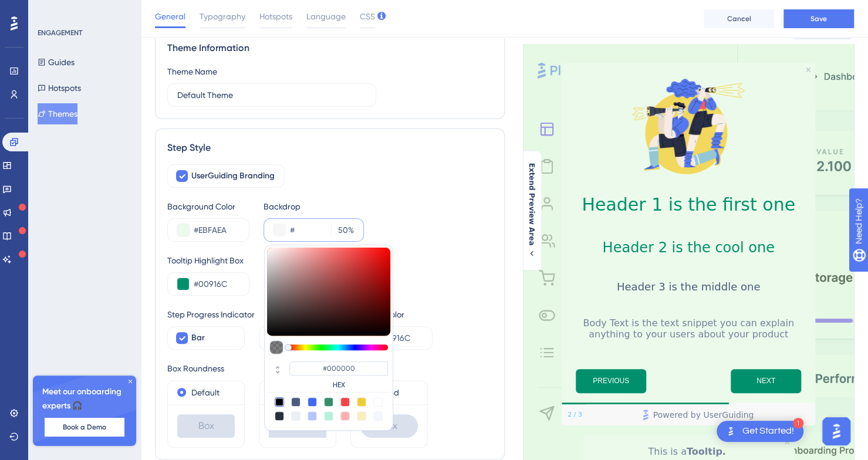 This screenshot has width=868, height=460. I want to click on div: Step Style, so click(330, 148).